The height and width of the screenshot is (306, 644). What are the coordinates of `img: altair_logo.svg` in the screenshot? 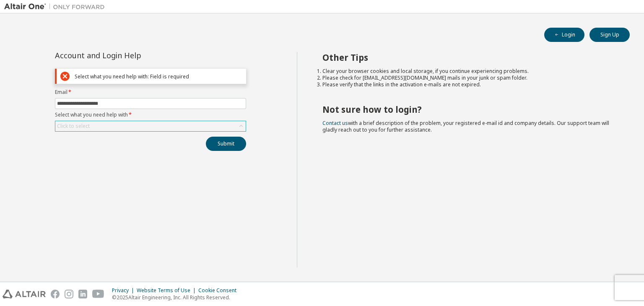 It's located at (24, 293).